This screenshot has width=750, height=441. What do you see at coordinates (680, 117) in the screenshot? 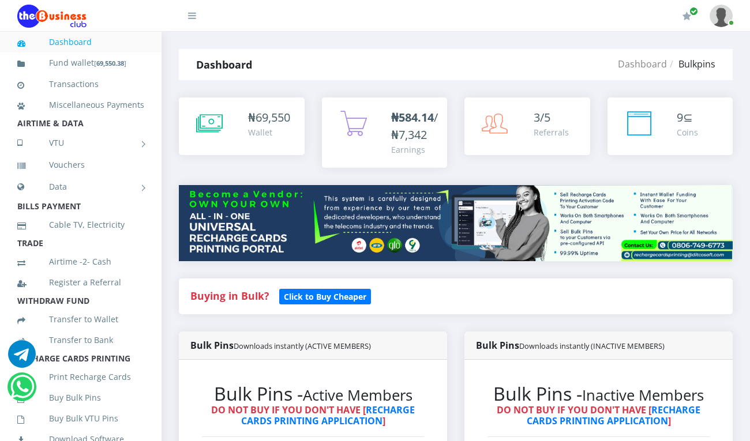
I see `span: 9` at bounding box center [680, 117].